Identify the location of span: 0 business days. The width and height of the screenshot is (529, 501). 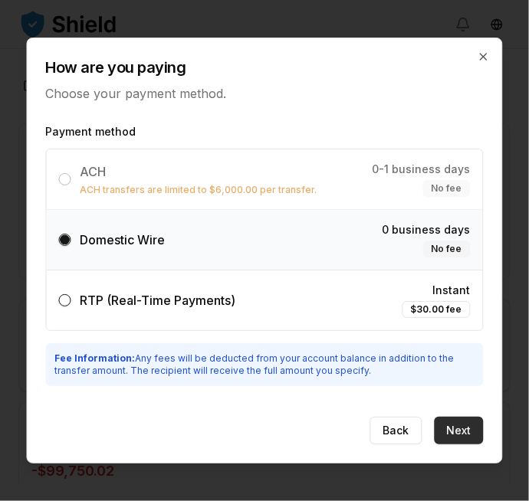
(426, 230).